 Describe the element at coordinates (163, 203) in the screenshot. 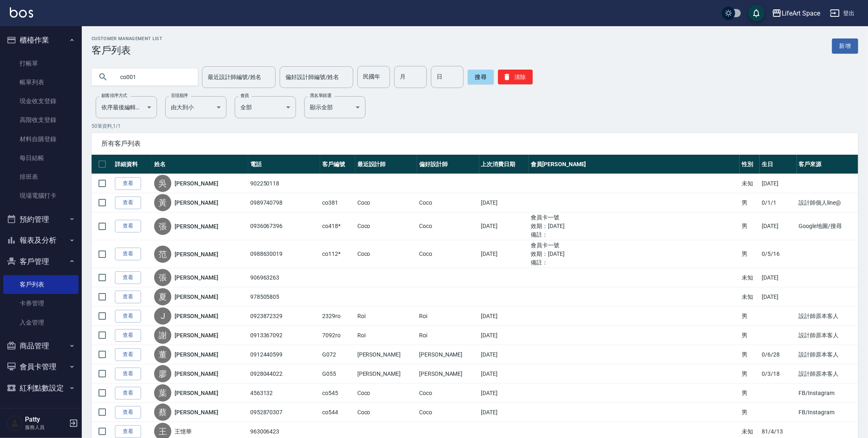

I see `div: 黃` at that location.